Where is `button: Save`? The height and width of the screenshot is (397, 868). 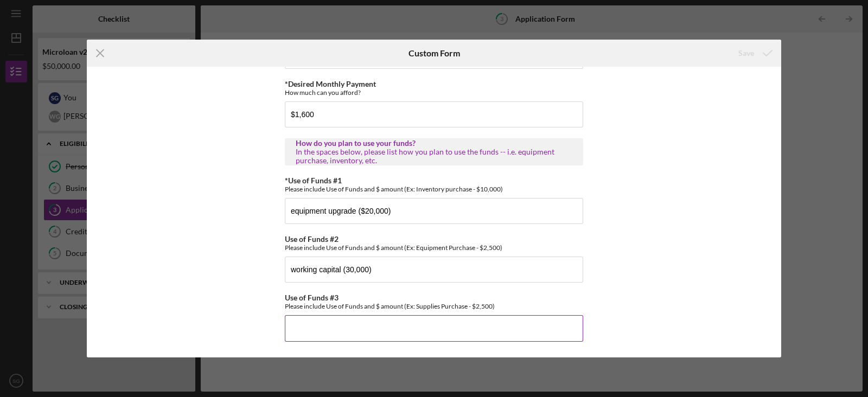 button: Save is located at coordinates (754, 53).